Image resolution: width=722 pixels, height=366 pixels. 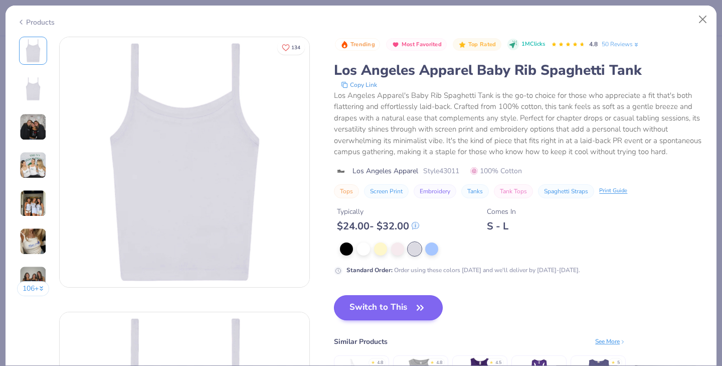 What do you see at coordinates (347, 191) in the screenshot?
I see `button: Tops` at bounding box center [347, 191].